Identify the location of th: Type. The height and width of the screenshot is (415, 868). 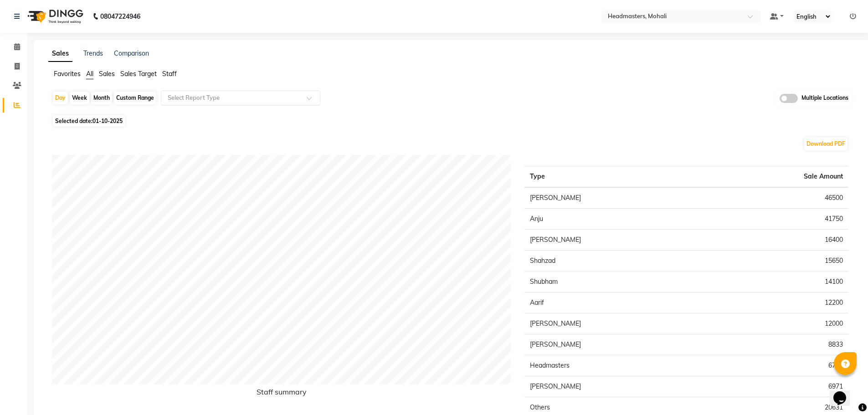
(614, 176).